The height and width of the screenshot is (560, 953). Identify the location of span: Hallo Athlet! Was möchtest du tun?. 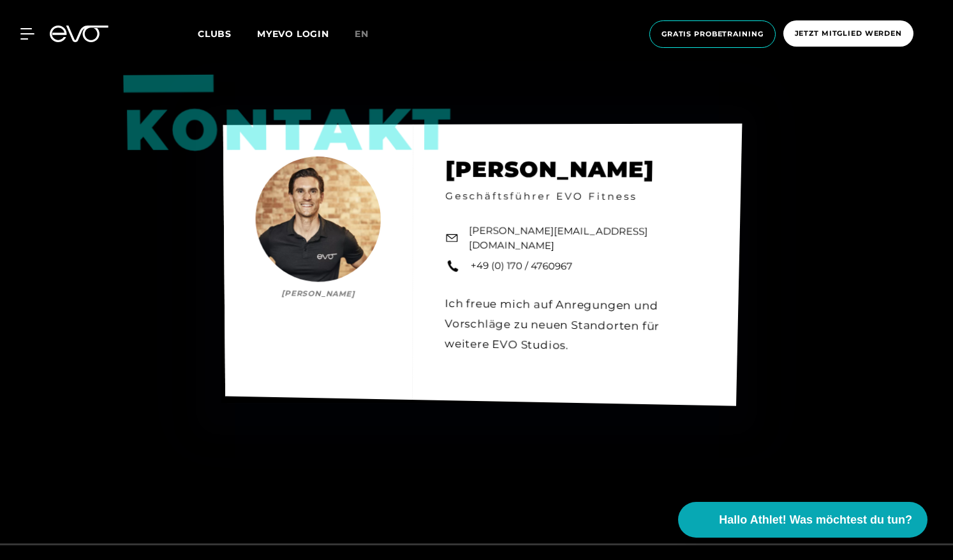
(815, 519).